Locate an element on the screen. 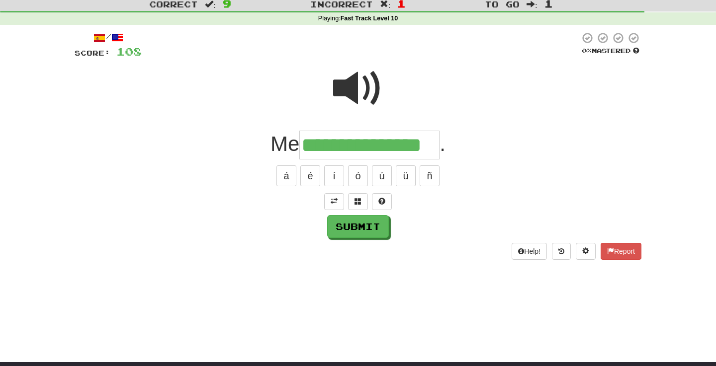 The width and height of the screenshot is (716, 366). button: í is located at coordinates (334, 176).